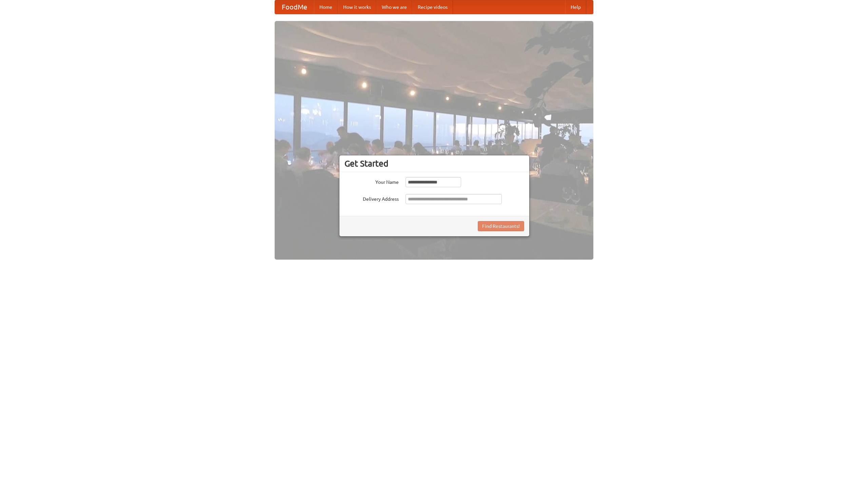  What do you see at coordinates (433, 7) in the screenshot?
I see `a: Recipe videos` at bounding box center [433, 7].